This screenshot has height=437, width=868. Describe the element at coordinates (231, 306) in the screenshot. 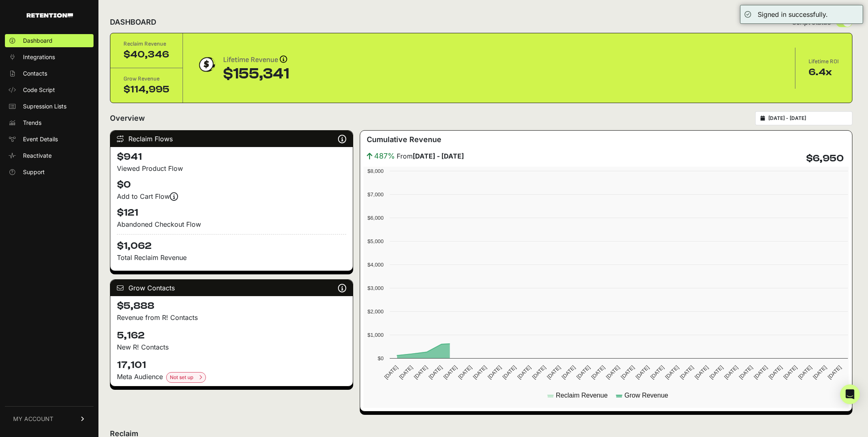

I see `h4: $5,888` at that location.